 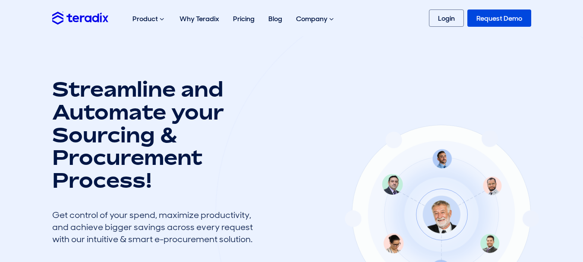 What do you see at coordinates (149, 19) in the screenshot?
I see `div: Product` at bounding box center [149, 19].